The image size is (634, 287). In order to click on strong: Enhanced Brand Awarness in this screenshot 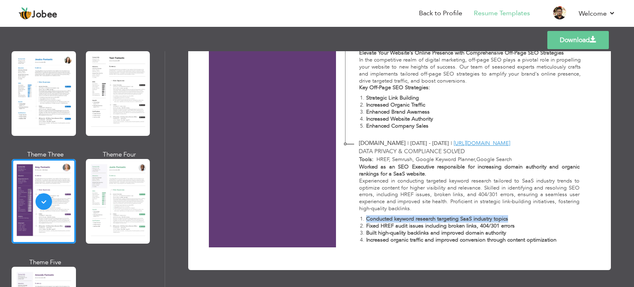, I will do `click(398, 112)`.